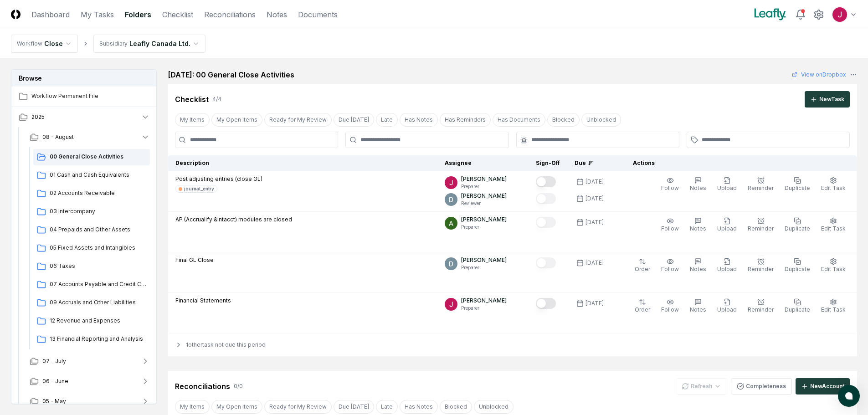 The height and width of the screenshot is (415, 868). Describe the element at coordinates (831, 99) in the screenshot. I see `div: New Task` at that location.